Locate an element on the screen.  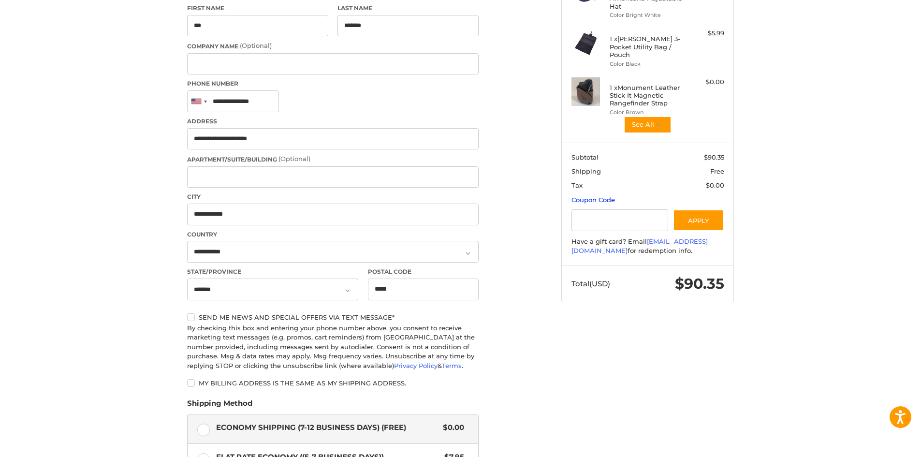
div: United States: +1 is located at coordinates (199, 101).